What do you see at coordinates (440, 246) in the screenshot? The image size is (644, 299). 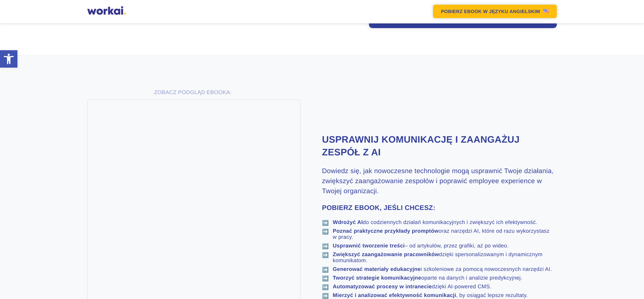 I see `li: – od artykułów, przez grafiki, aż po wideo.` at bounding box center [440, 246].